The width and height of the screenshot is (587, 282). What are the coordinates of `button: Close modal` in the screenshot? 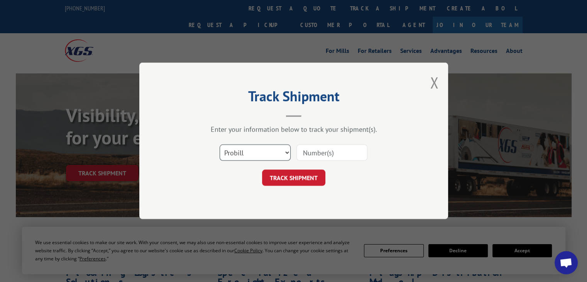 It's located at (434, 82).